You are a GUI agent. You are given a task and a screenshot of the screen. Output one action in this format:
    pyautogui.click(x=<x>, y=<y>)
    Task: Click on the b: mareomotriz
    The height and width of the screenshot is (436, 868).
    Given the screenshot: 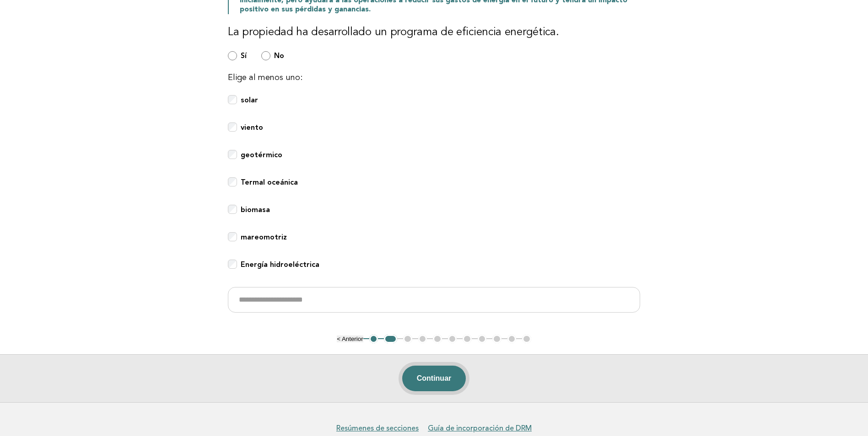 What is the action you would take?
    pyautogui.click(x=264, y=237)
    